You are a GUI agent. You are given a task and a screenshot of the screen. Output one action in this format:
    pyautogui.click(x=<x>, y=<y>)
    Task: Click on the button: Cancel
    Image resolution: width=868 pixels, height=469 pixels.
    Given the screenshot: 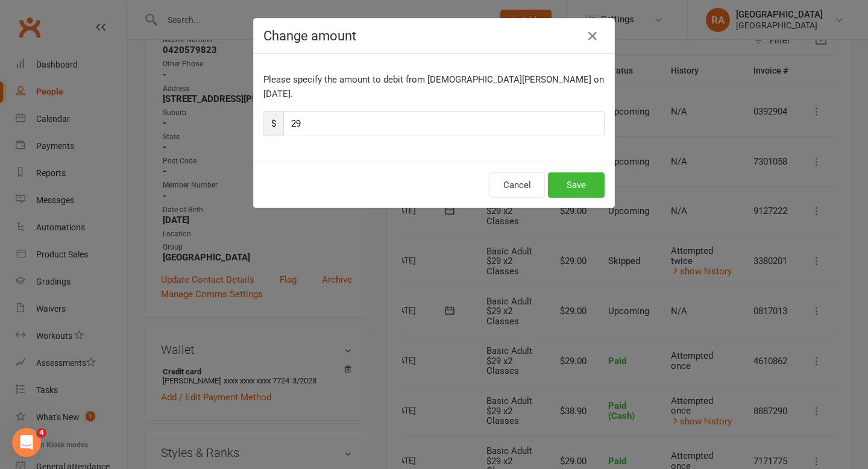 What is the action you would take?
    pyautogui.click(x=518, y=185)
    